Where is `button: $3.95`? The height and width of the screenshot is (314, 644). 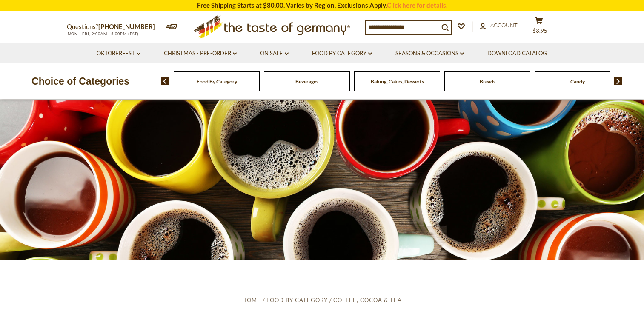 button: $3.95 is located at coordinates (539, 27).